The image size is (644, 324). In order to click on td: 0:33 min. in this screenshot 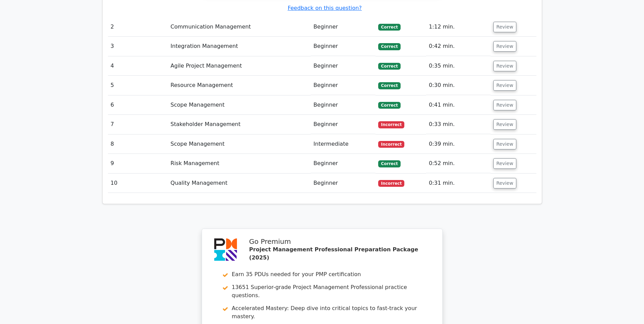, I will do `click(459, 124)`.